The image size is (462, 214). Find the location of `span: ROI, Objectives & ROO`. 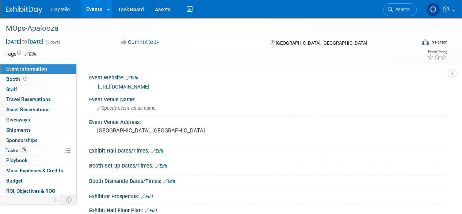

span: ROI, Objectives & ROO is located at coordinates (31, 191).